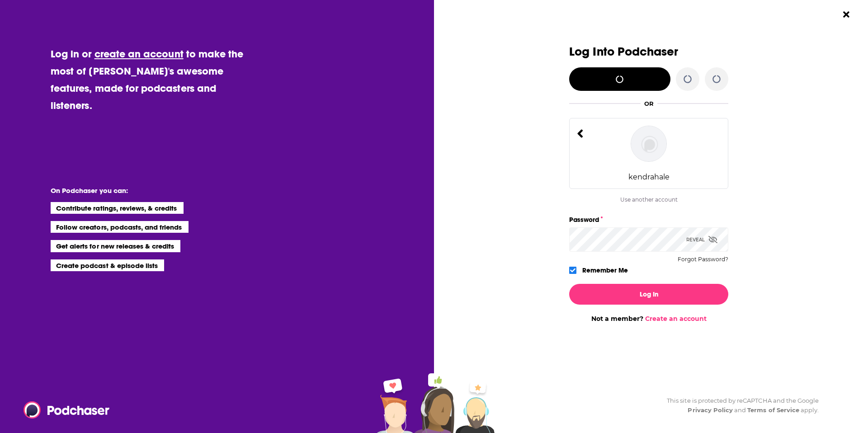 The width and height of the screenshot is (868, 433). I want to click on div: Use another account, so click(649, 200).